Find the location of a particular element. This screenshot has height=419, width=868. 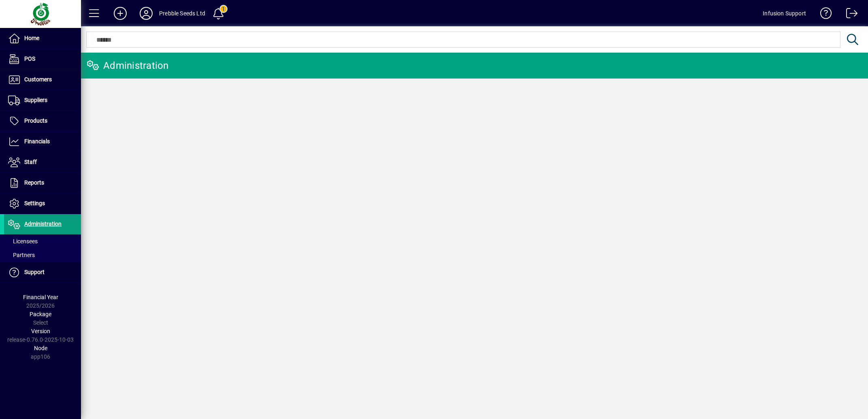

a: Settings is located at coordinates (42, 204).